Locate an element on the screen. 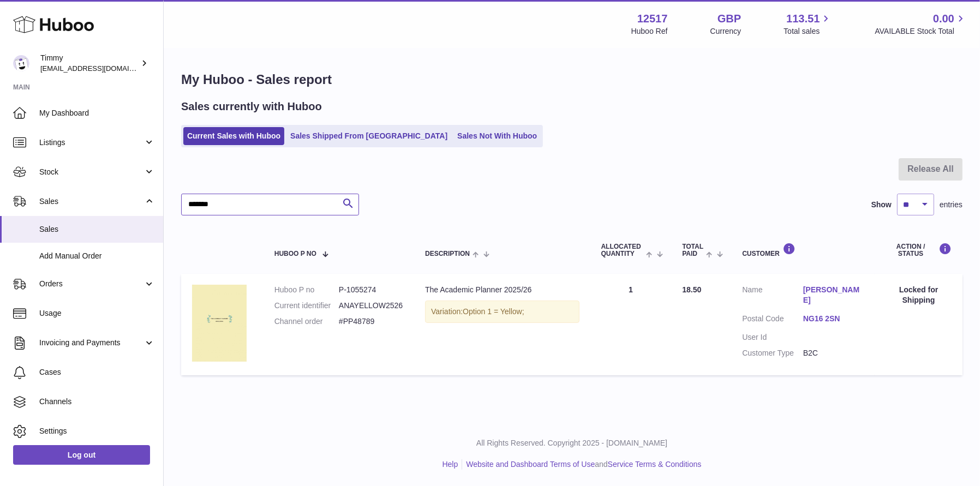  li: and is located at coordinates (581, 464).